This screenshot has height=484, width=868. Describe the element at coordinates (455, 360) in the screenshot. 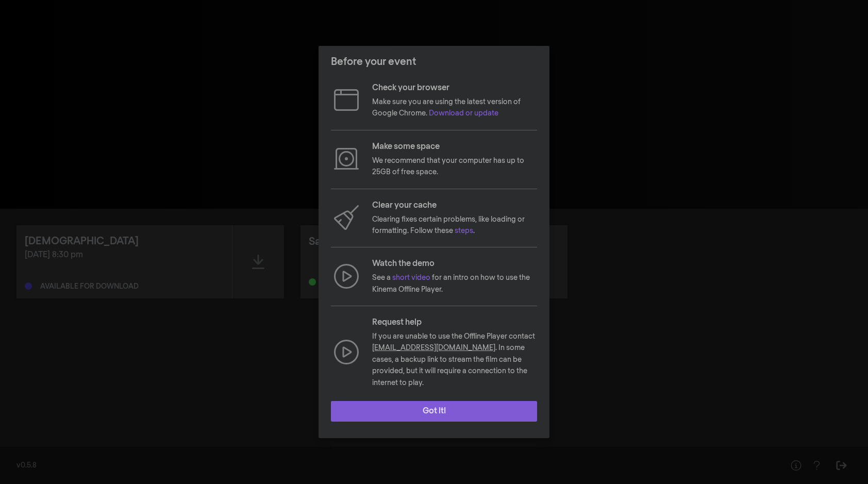

I see `p: If you are unable to use the Offline Player contact . In some cases, a backup link to stream the ...` at that location.